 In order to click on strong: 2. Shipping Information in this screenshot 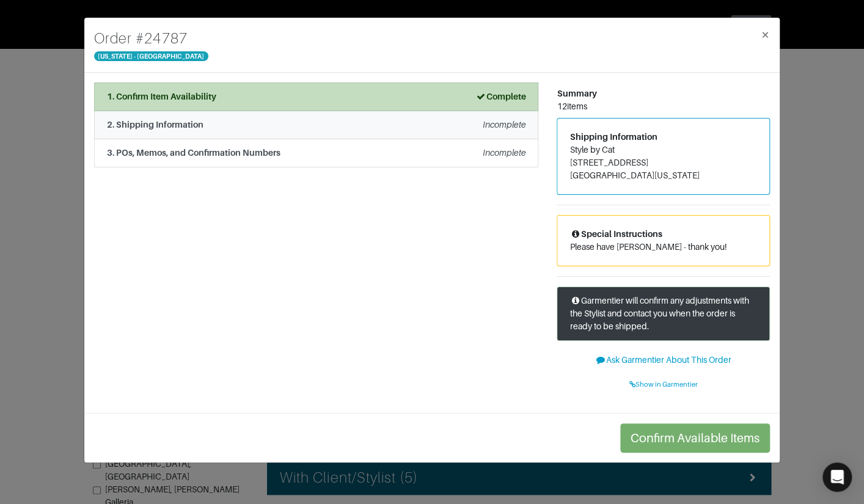, I will do `click(155, 124)`.